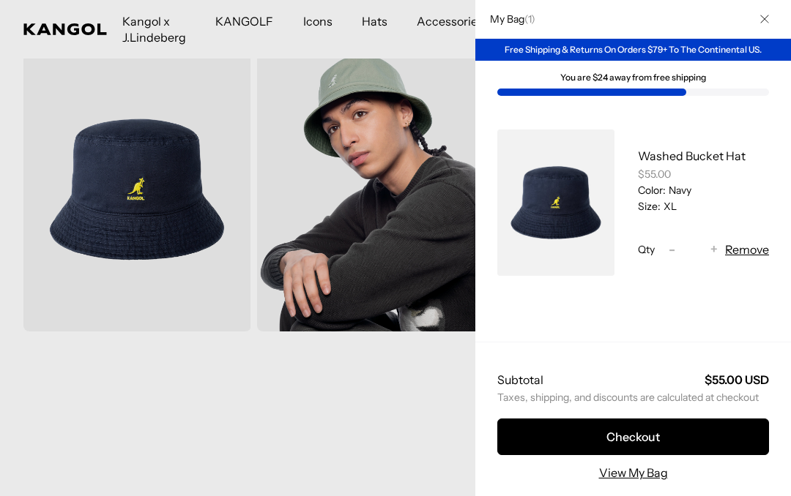 This screenshot has height=496, width=791. I want to click on small: Taxes, shipping, and discounts are calculated at checkout, so click(633, 398).